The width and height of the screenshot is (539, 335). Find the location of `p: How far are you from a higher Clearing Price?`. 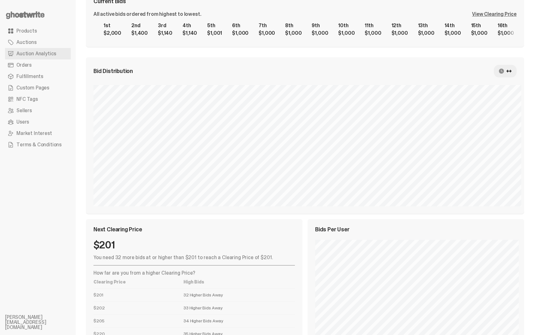

p: How far are you from a higher Clearing Price? is located at coordinates (194, 273).